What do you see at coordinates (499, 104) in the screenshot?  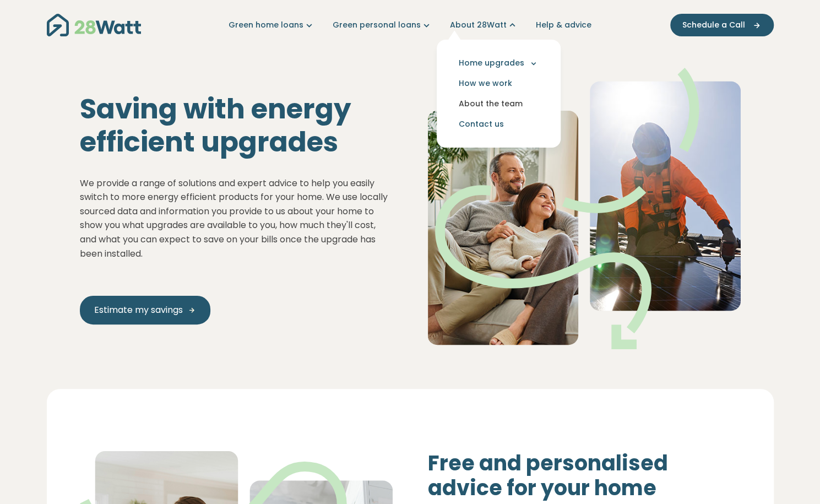 I see `a: About the team` at bounding box center [499, 104].